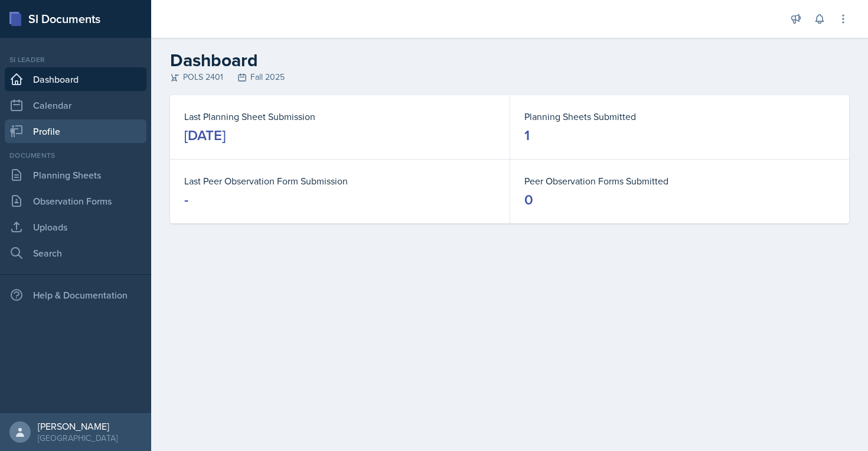  I want to click on a: Dashboard, so click(76, 79).